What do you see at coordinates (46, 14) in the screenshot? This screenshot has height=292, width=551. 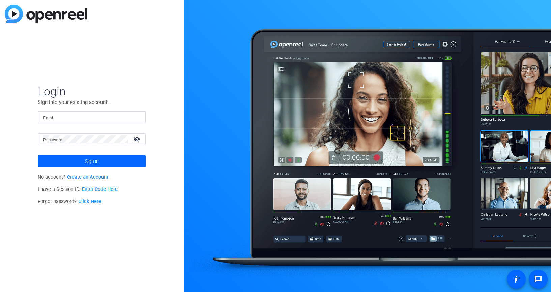 I see `img: blue-gradient.svg` at bounding box center [46, 14].